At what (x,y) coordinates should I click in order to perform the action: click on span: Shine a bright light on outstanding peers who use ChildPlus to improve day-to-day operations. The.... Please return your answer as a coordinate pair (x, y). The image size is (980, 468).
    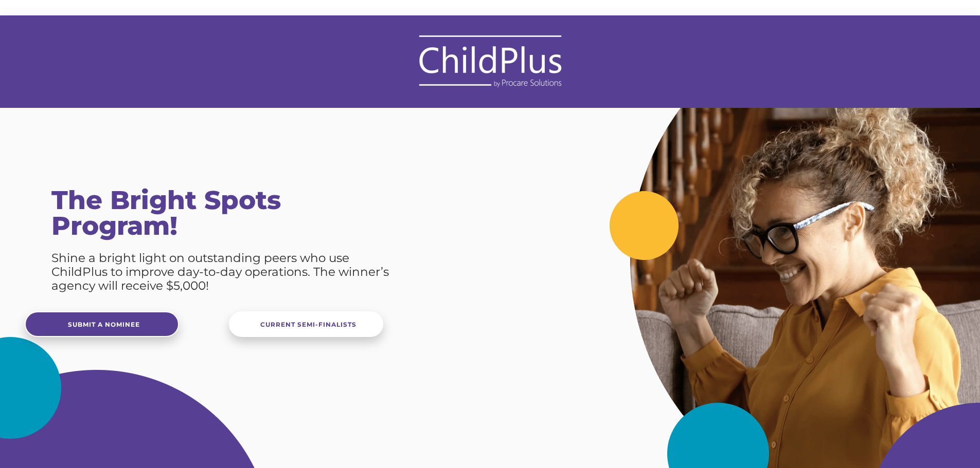
    Looking at the image, I should click on (220, 272).